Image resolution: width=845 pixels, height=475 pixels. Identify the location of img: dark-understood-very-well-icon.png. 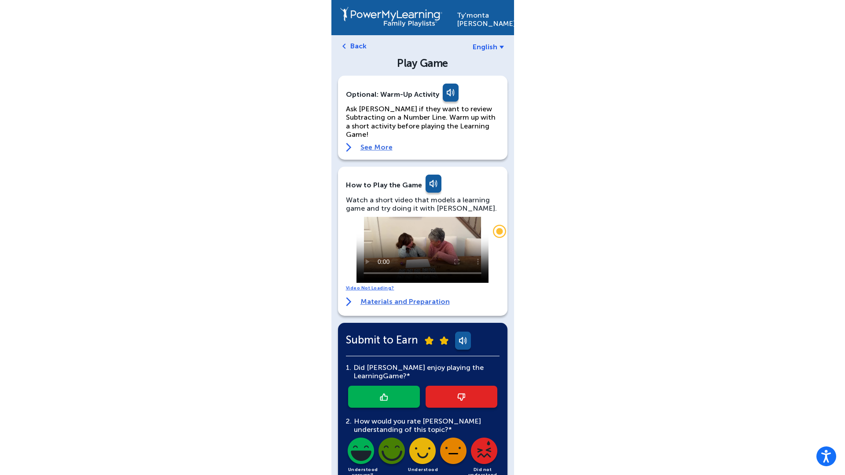
(361, 453).